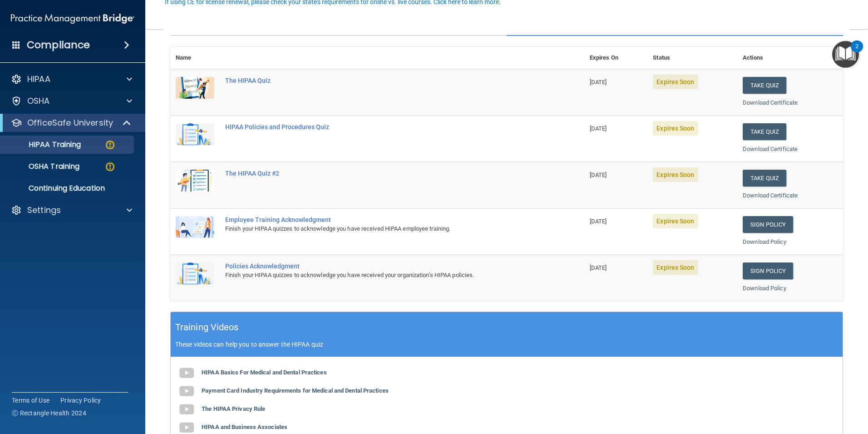 This screenshot has width=868, height=434. Describe the element at coordinates (43, 167) in the screenshot. I see `p: OSHA Training` at that location.